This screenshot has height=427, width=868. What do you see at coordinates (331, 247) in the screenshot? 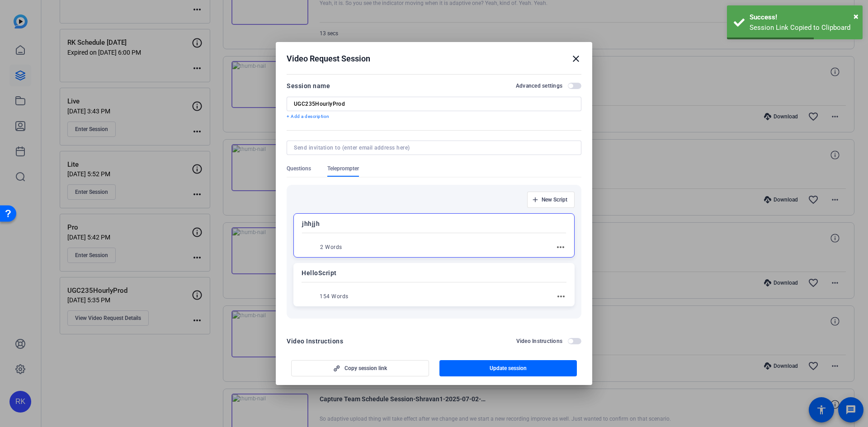
I see `div: 2 Words` at bounding box center [331, 247].